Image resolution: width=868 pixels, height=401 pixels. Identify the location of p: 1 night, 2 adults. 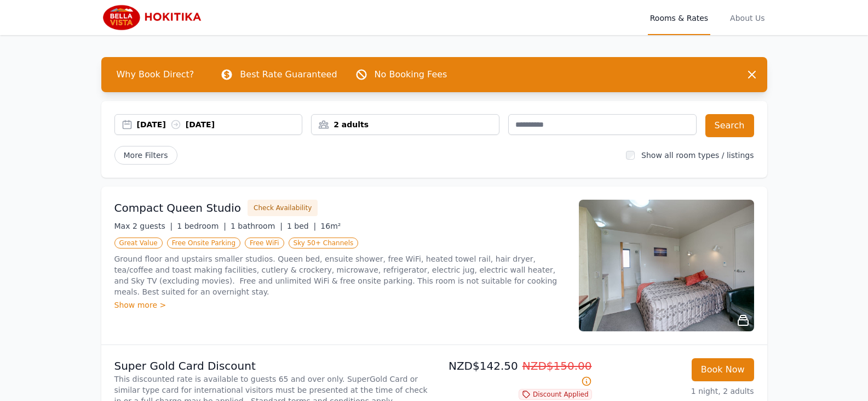
(677, 391).